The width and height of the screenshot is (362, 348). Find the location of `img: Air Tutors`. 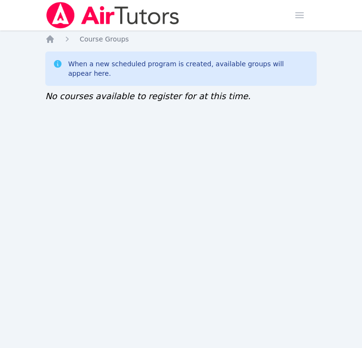

img: Air Tutors is located at coordinates (113, 15).